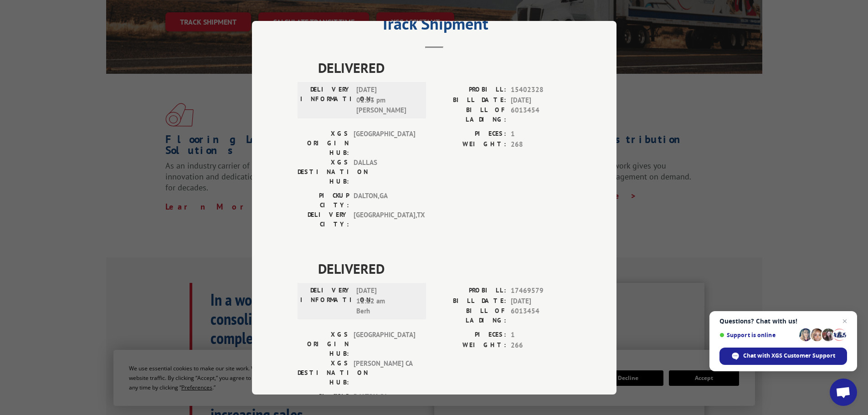 The height and width of the screenshot is (415, 868). Describe the element at coordinates (323, 220) in the screenshot. I see `label: DELIVERY CITY:` at that location.